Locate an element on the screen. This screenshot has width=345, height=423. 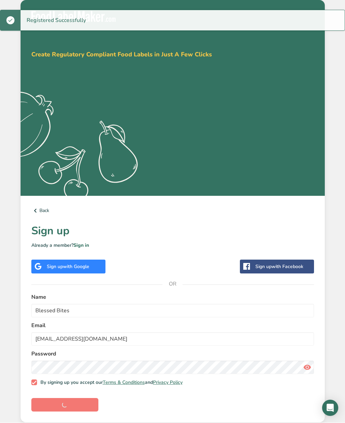
input: email@example.com is located at coordinates (173, 339).